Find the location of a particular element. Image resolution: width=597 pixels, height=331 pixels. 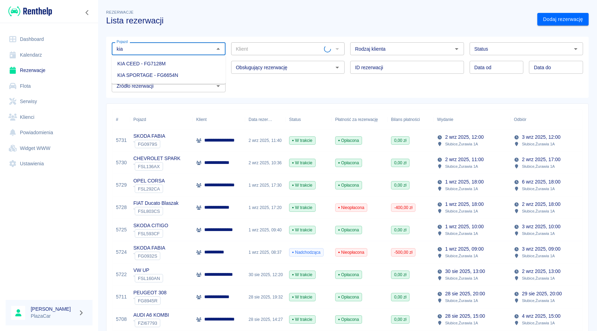

p: 1 wrz 2025, 10:00 is located at coordinates (465, 226).